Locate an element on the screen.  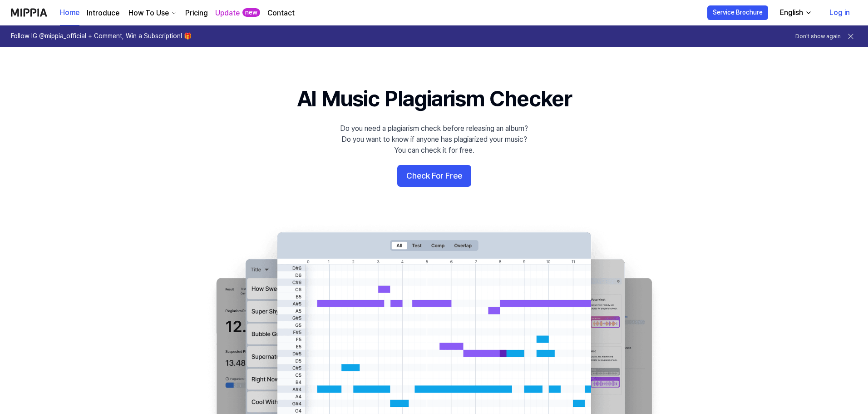
button: Check For Free is located at coordinates (434, 176).